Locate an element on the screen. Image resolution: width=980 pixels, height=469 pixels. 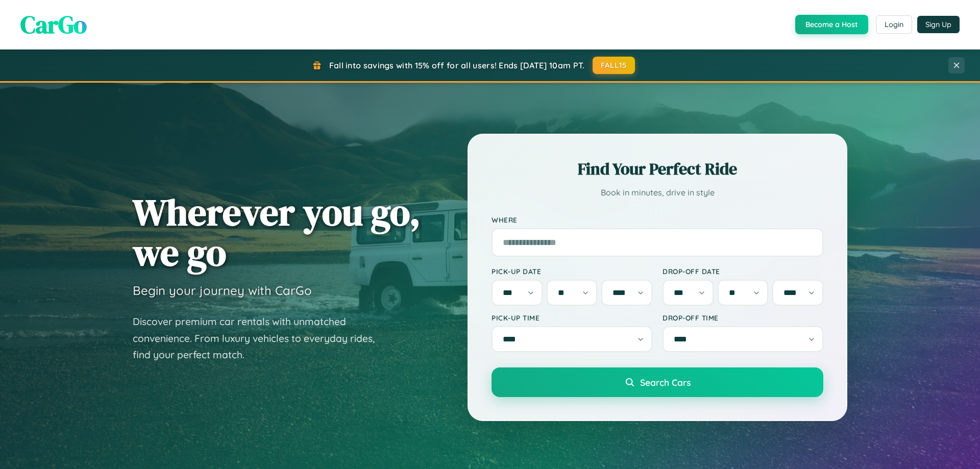
label: Pick-up Date is located at coordinates (572, 272).